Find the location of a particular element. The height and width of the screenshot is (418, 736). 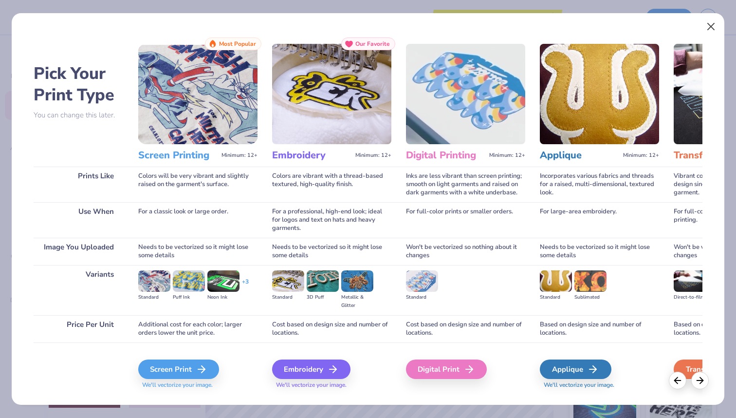

div: 3D Puff is located at coordinates (323, 297).